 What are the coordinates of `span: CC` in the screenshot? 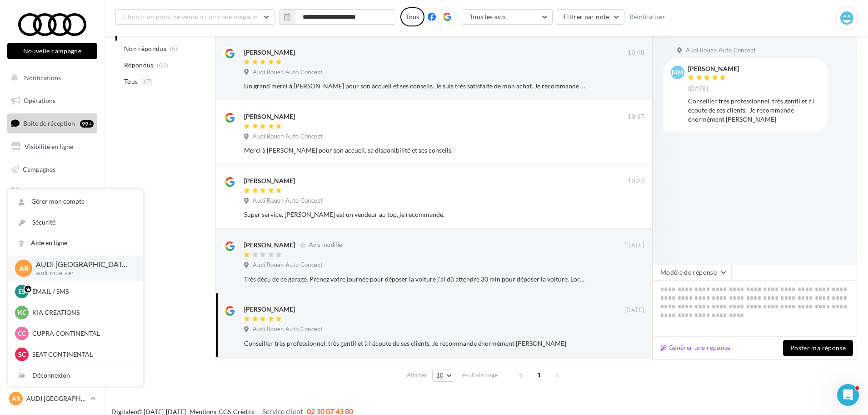 It's located at (22, 333).